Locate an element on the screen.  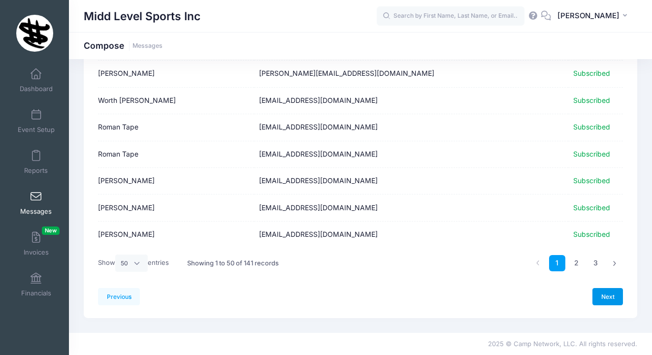
a: Dashboard is located at coordinates (36, 80).